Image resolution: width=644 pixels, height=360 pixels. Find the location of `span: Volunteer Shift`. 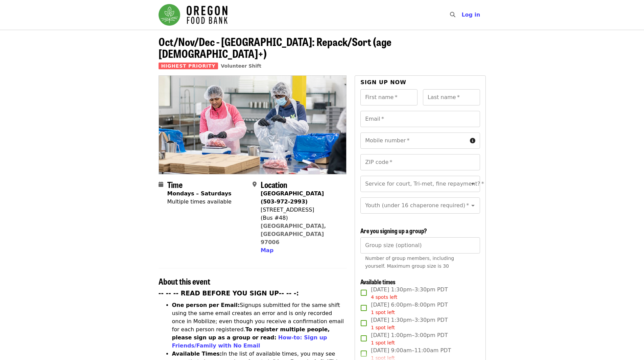

span: Volunteer Shift is located at coordinates (241, 66).